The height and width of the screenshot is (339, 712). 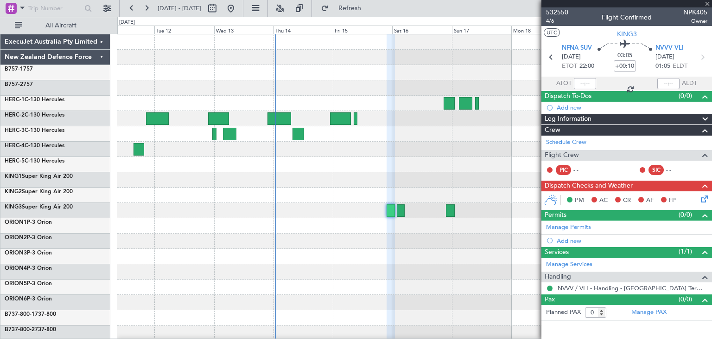 I want to click on div: Mon 11, so click(x=125, y=30).